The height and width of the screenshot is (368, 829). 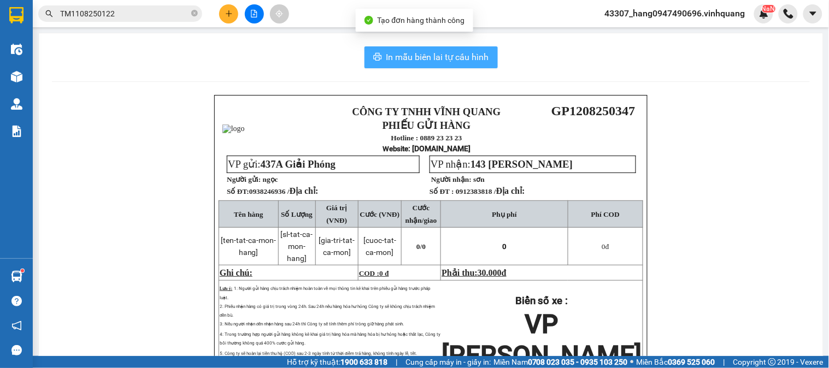 I want to click on span: aim, so click(x=279, y=14).